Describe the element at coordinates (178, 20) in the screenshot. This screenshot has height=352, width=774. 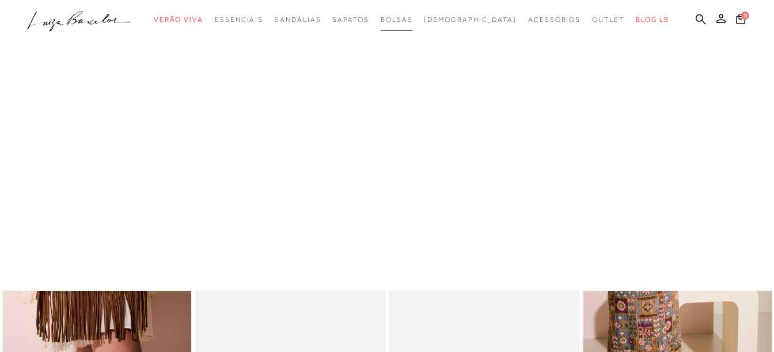
I see `span: Verão Viva` at that location.